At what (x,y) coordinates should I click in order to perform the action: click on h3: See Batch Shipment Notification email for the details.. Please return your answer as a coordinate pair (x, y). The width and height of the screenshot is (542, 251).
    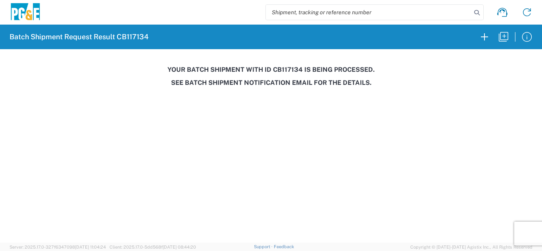
    Looking at the image, I should click on (271, 83).